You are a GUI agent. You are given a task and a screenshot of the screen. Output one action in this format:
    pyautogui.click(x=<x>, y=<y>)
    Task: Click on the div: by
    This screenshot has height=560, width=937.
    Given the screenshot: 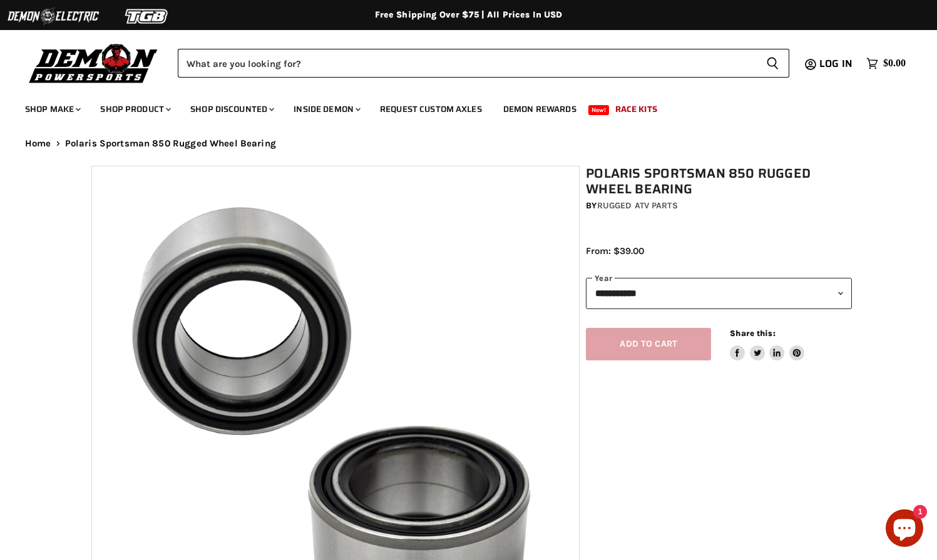 What is the action you would take?
    pyautogui.click(x=718, y=206)
    